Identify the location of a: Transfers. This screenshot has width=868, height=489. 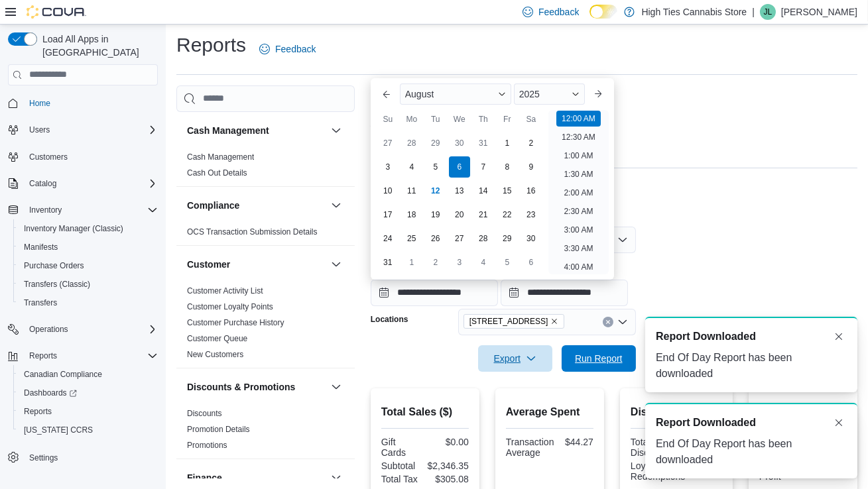
(40, 303).